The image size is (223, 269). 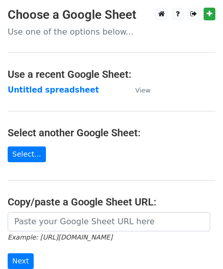 What do you see at coordinates (138, 90) in the screenshot?
I see `a: View` at bounding box center [138, 90].